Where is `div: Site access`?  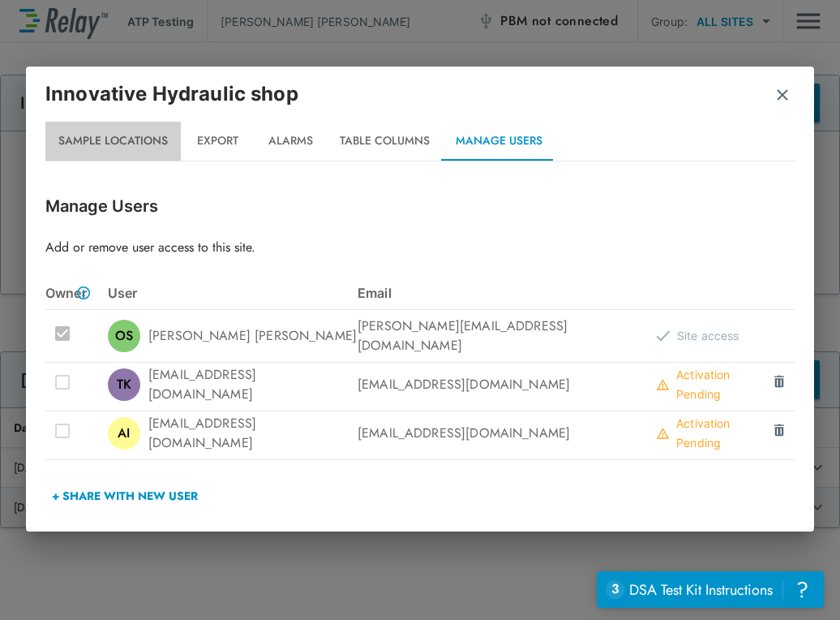
div: Site access is located at coordinates (697, 336).